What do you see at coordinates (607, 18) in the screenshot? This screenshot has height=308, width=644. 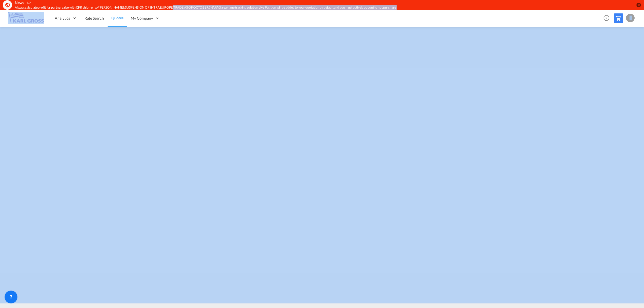 I see `span: Help` at bounding box center [607, 18].